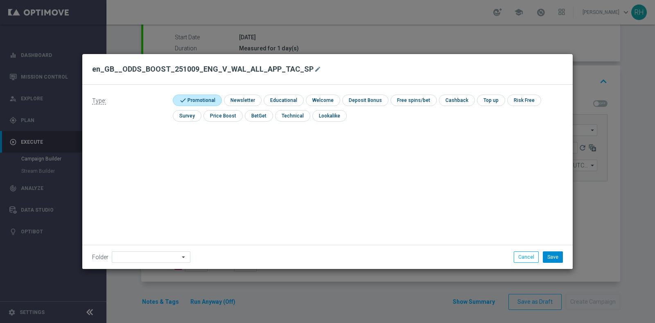  What do you see at coordinates (318, 69) in the screenshot?
I see `i: mode_edit` at bounding box center [318, 69].